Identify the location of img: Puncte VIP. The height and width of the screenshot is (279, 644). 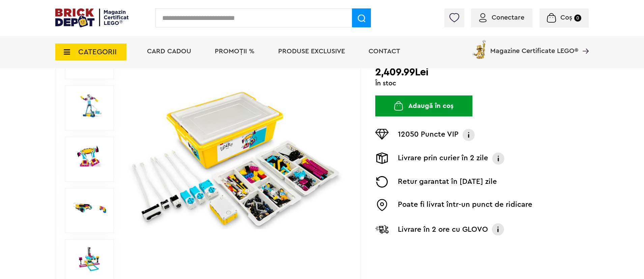
(382, 134).